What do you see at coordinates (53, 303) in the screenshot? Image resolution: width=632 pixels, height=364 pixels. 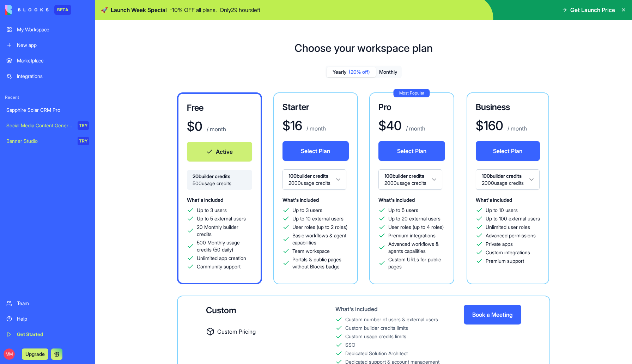 I see `div: Team` at bounding box center [53, 303].